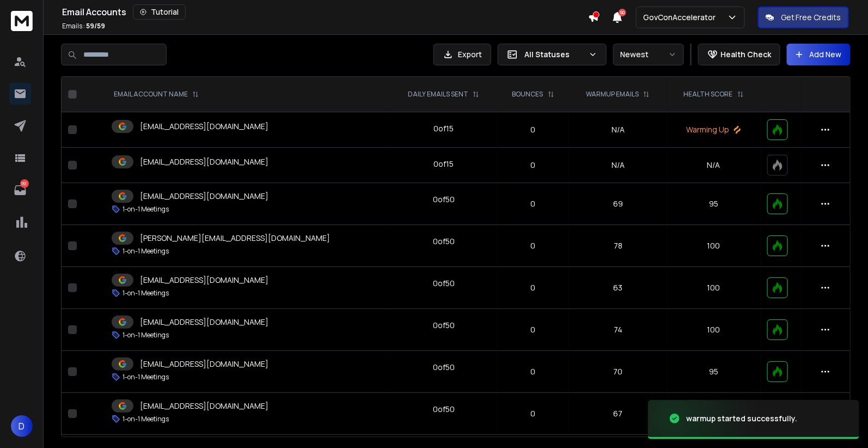 This screenshot has width=868, height=448. What do you see at coordinates (156, 94) in the screenshot?
I see `div: EMAIL ACCOUNT NAME` at bounding box center [156, 94].